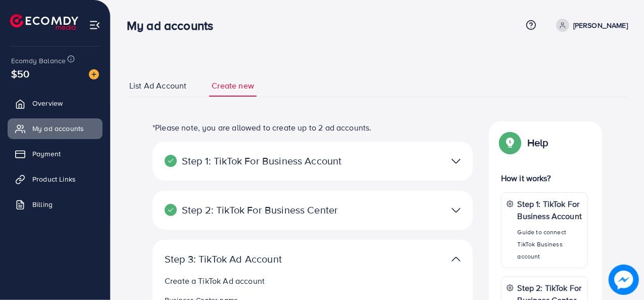 The image size is (644, 300). What do you see at coordinates (55, 103) in the screenshot?
I see `a: Overview` at bounding box center [55, 103].